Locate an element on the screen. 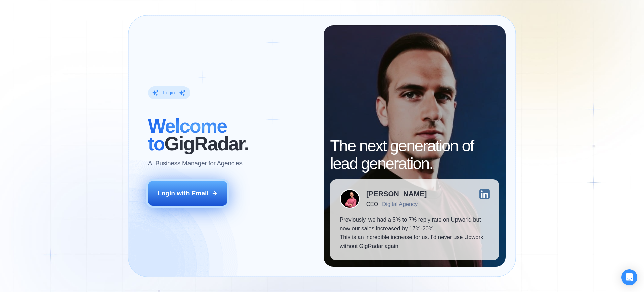  p: AI Business Manager for Agencies is located at coordinates (195, 163).